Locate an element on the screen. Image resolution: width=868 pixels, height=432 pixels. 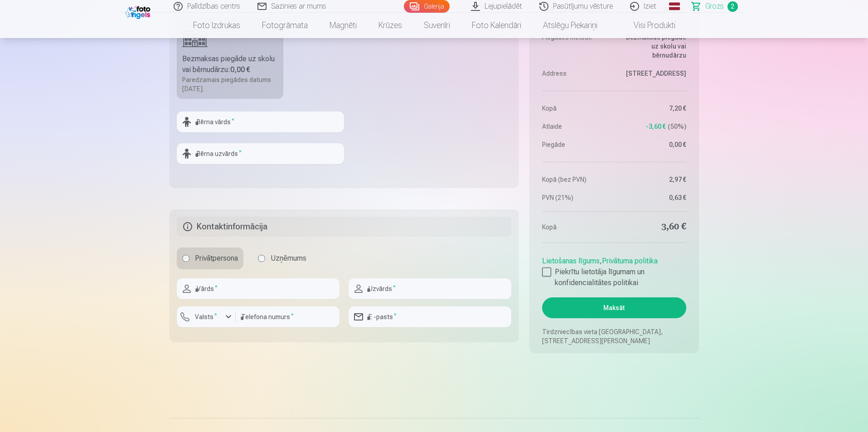
dt: Piegāde is located at coordinates (575, 144).